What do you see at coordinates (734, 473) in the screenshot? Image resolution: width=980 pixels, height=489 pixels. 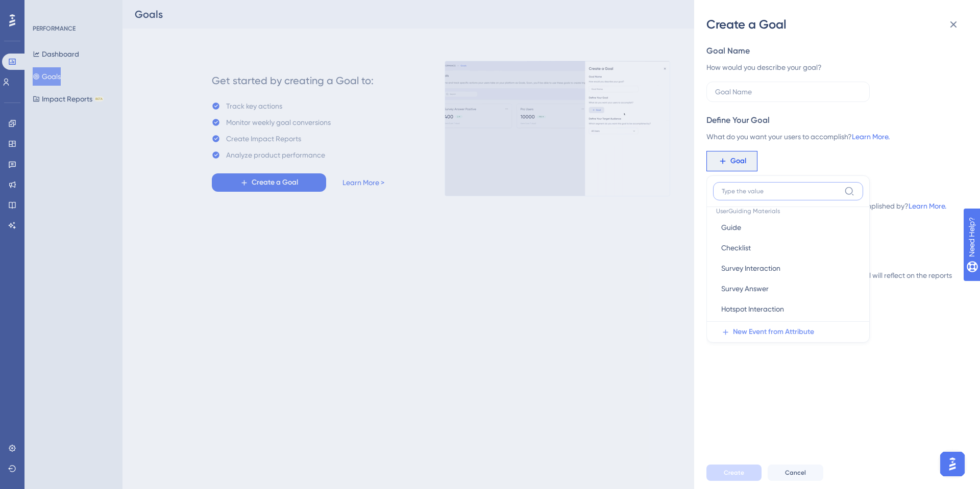 I see `button: Create` at bounding box center [734, 473].